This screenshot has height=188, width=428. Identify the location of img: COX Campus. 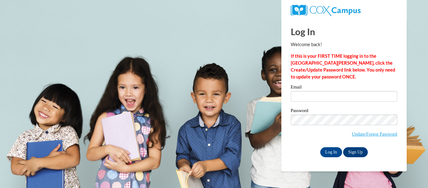
(325, 10).